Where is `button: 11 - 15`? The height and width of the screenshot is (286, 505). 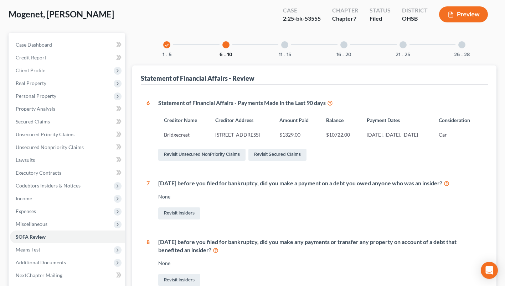
button: 11 - 15 is located at coordinates (285, 55).